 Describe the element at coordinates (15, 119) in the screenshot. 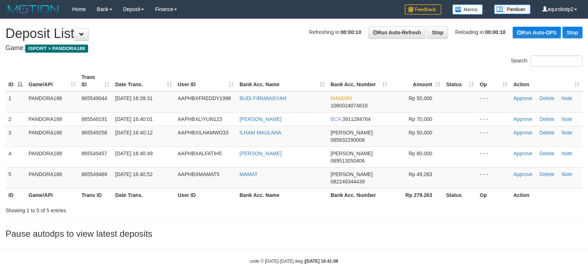

I see `td: 2` at that location.